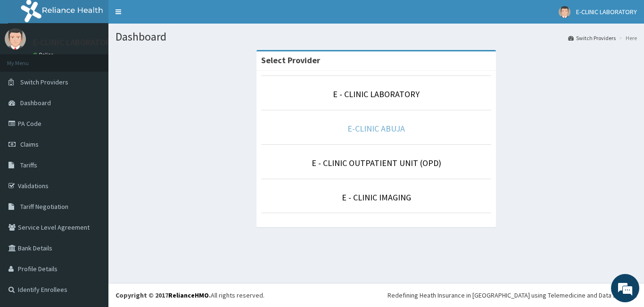 Image resolution: width=644 pixels, height=307 pixels. I want to click on a: E-CLINIC ABUJA, so click(376, 128).